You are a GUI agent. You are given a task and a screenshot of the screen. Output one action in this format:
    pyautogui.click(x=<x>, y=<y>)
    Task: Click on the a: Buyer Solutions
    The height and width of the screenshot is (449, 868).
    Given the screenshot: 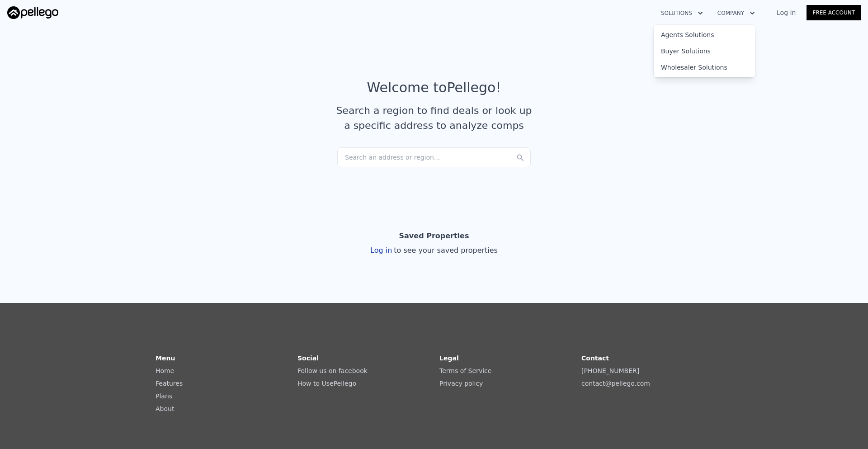 What is the action you would take?
    pyautogui.click(x=704, y=51)
    